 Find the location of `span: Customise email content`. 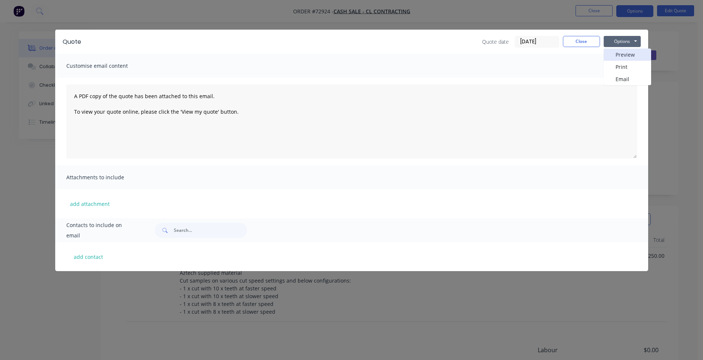

span: Customise email content is located at coordinates (107, 66).